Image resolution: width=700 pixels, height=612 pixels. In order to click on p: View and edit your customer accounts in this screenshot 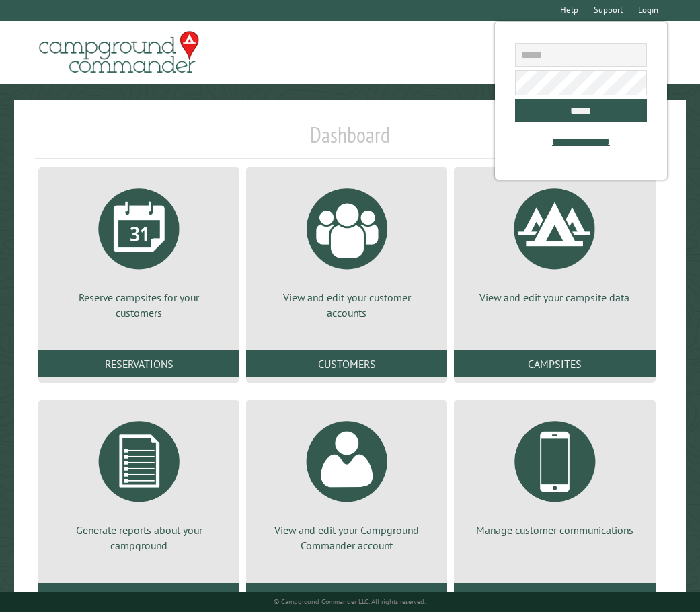, I will do `click(346, 305)`.